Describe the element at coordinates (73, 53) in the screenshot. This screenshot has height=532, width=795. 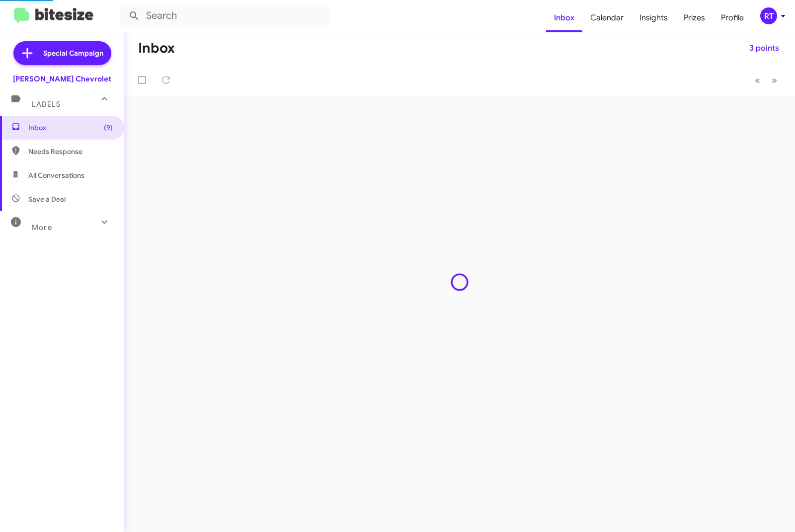
I see `span: Special Campaign` at that location.